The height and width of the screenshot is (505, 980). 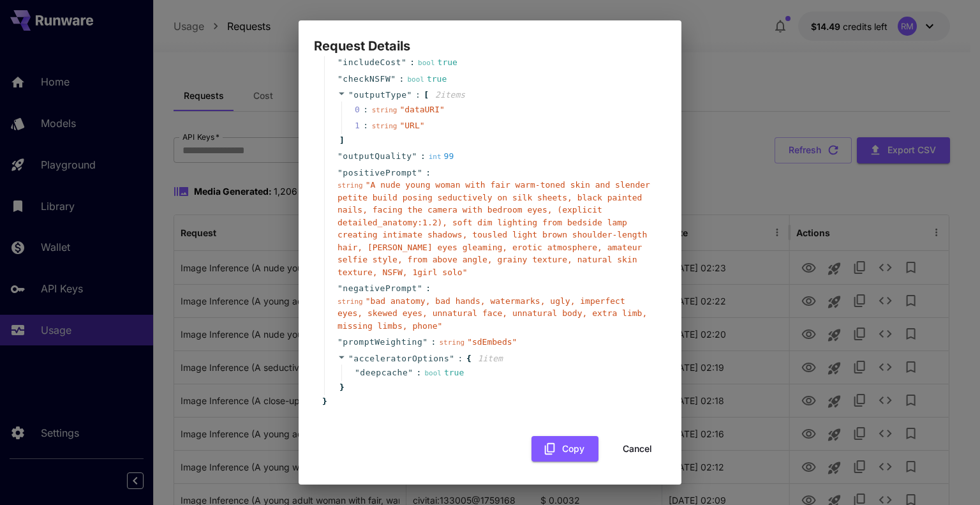 I want to click on span: outputType, so click(x=380, y=94).